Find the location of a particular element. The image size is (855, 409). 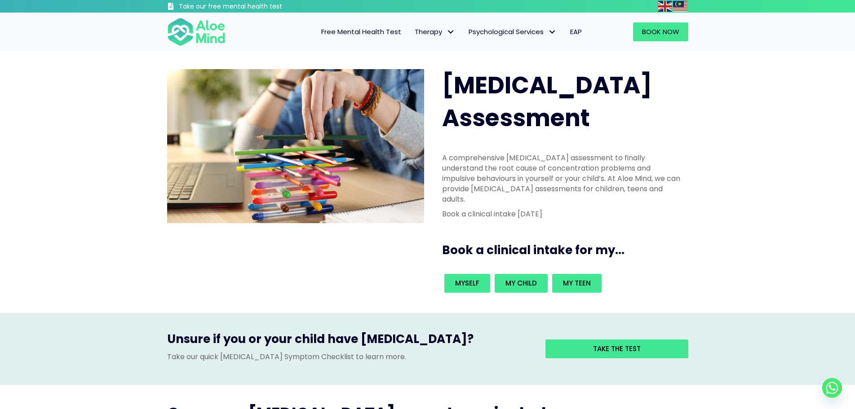

span: My child is located at coordinates (521, 283).